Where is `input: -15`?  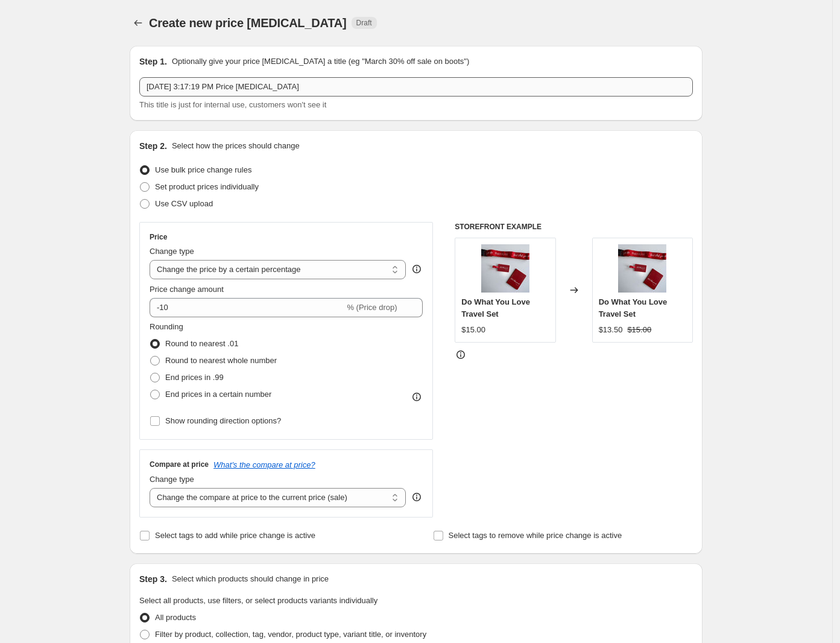
input: -15 is located at coordinates (246, 307).